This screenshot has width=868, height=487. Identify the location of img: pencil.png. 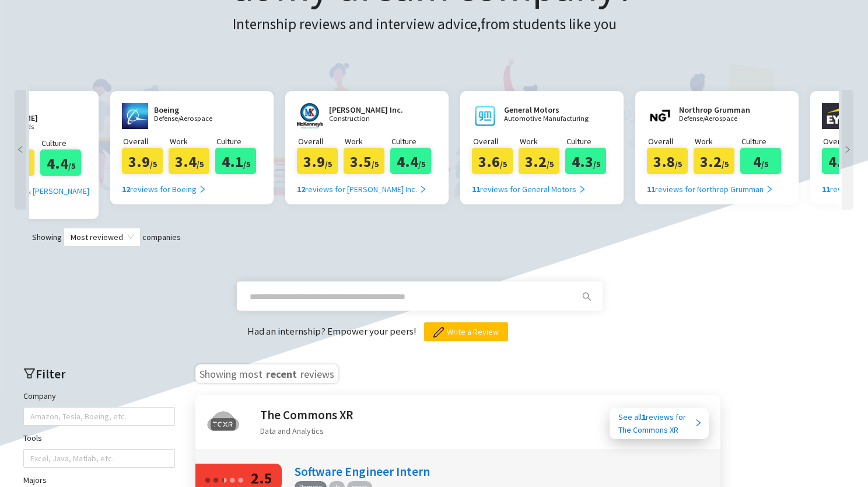
(439, 333).